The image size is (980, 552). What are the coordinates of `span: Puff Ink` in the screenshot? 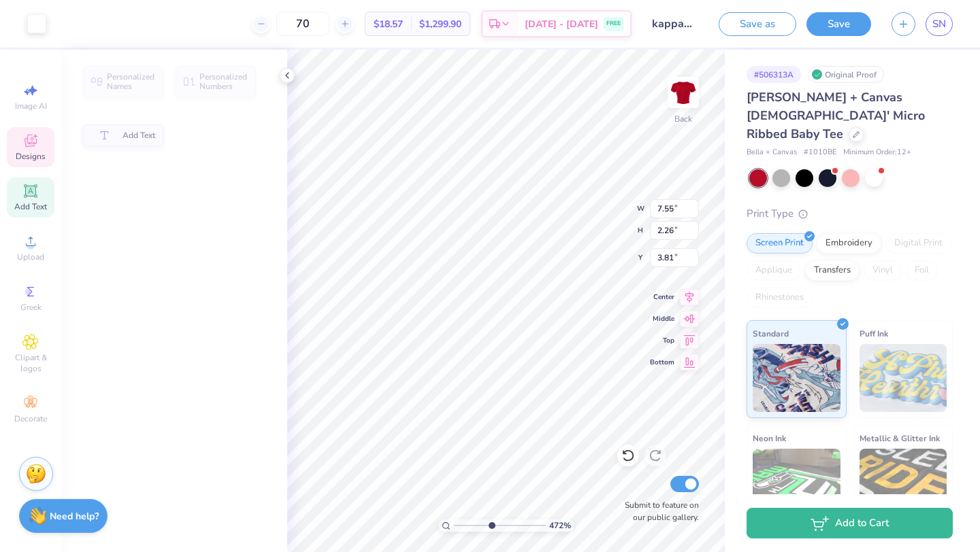 It's located at (874, 333).